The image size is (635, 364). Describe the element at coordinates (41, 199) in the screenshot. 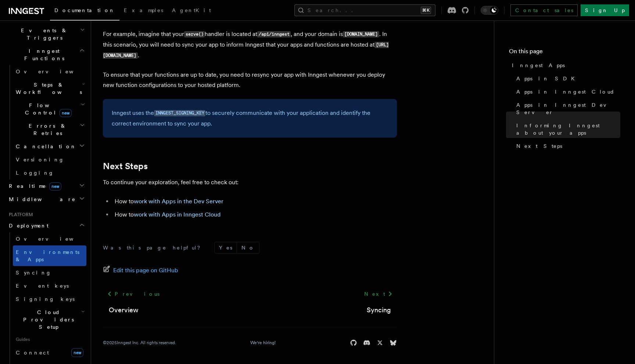

I see `span: Middleware` at that location.